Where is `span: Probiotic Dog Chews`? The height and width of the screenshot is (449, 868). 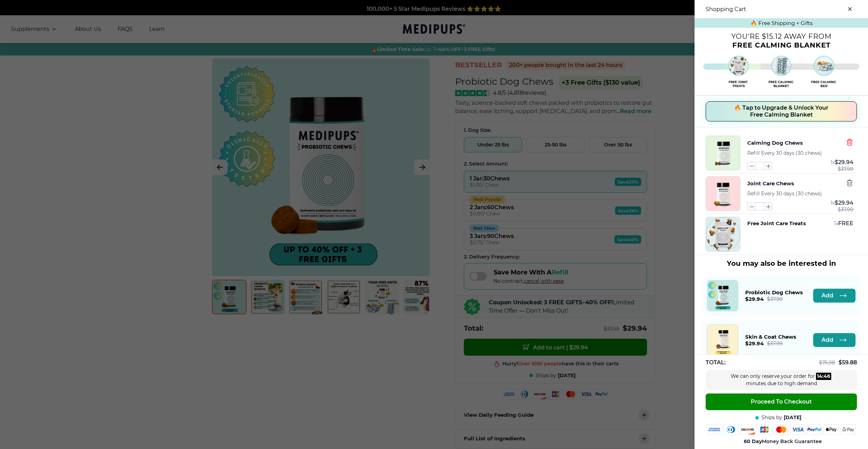
span: Probiotic Dog Chews is located at coordinates (774, 292).